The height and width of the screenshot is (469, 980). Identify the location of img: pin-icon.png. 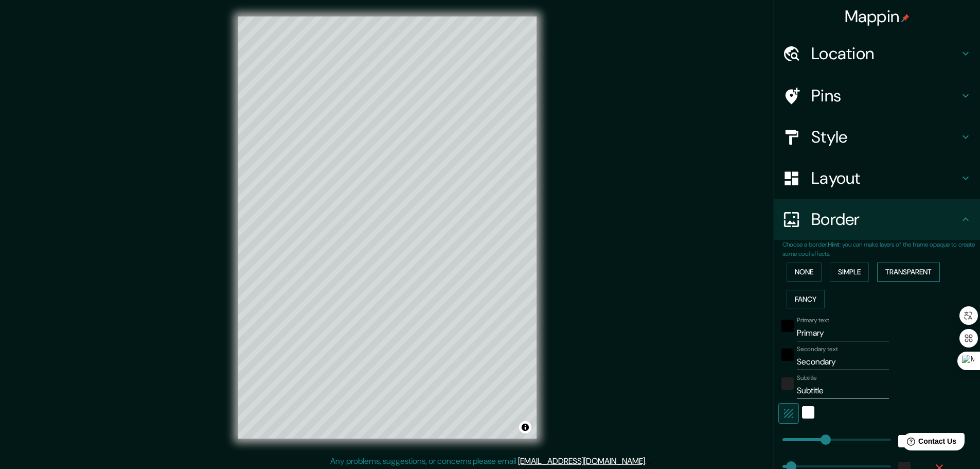
(905, 18).